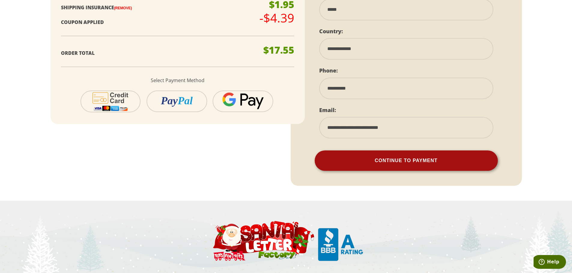 The height and width of the screenshot is (273, 572). What do you see at coordinates (279, 50) in the screenshot?
I see `p: $17.55` at bounding box center [279, 50].